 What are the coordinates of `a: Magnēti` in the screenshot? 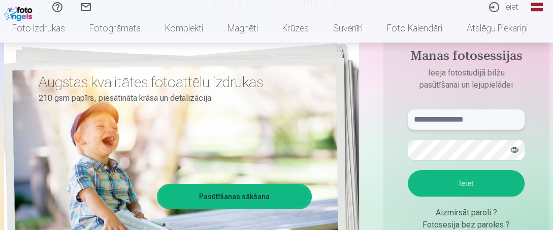 It's located at (243, 28).